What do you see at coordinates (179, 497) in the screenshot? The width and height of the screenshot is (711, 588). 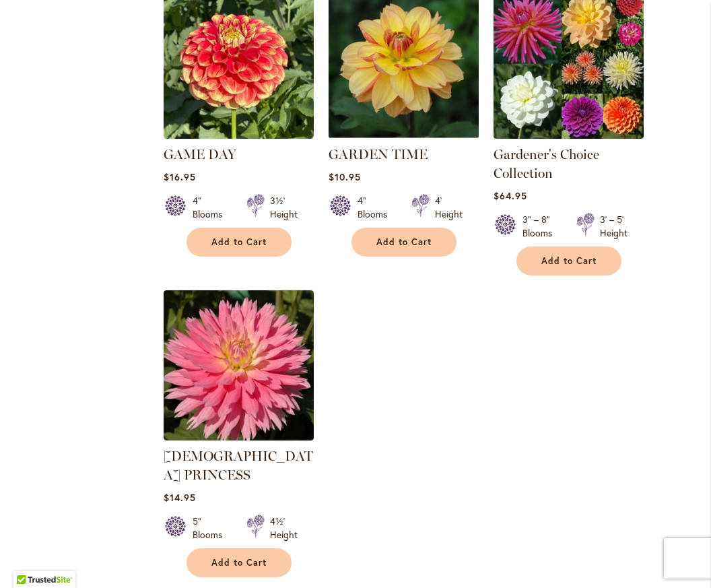 I see `span: $14.95` at bounding box center [179, 497].